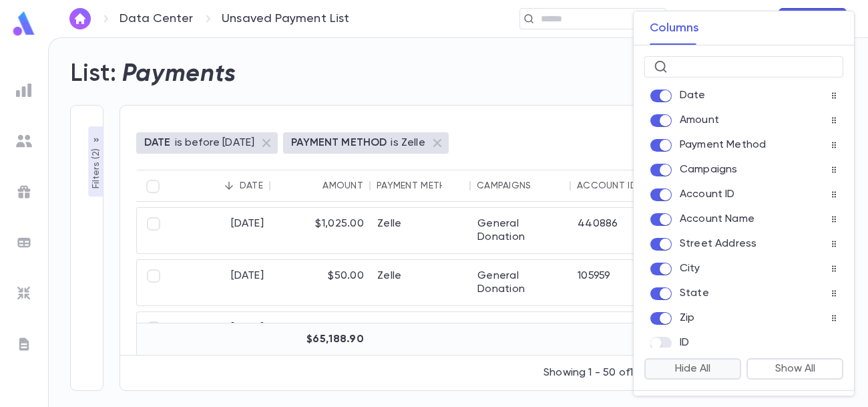  What do you see at coordinates (722, 145) in the screenshot?
I see `p: Payment Method` at bounding box center [722, 145].